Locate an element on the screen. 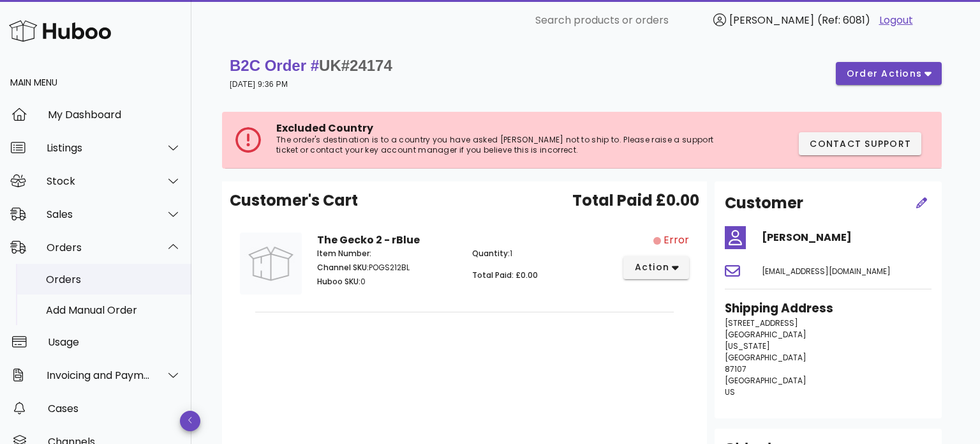 This screenshot has height=444, width=980. span: US is located at coordinates (730, 391).